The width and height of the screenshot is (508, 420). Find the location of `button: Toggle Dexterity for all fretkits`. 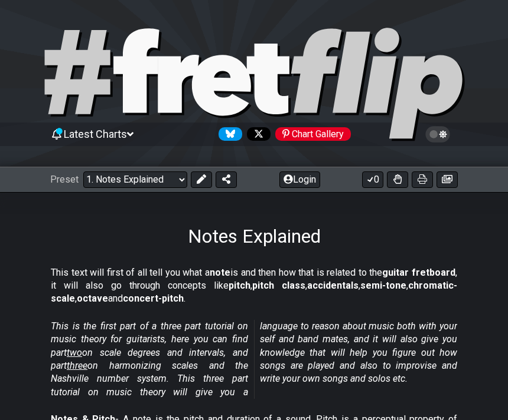

button: Toggle Dexterity for all fretkits is located at coordinates (397, 180).